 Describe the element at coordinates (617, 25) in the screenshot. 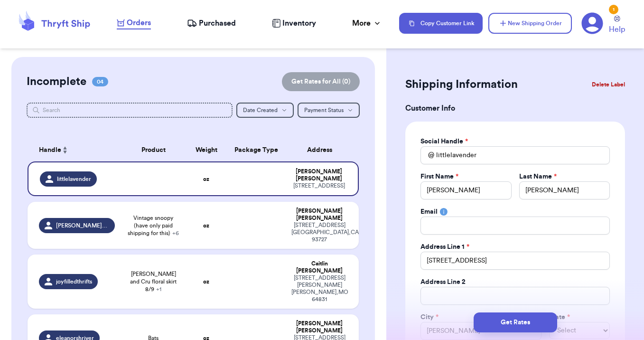

I see `a: Help` at that location.